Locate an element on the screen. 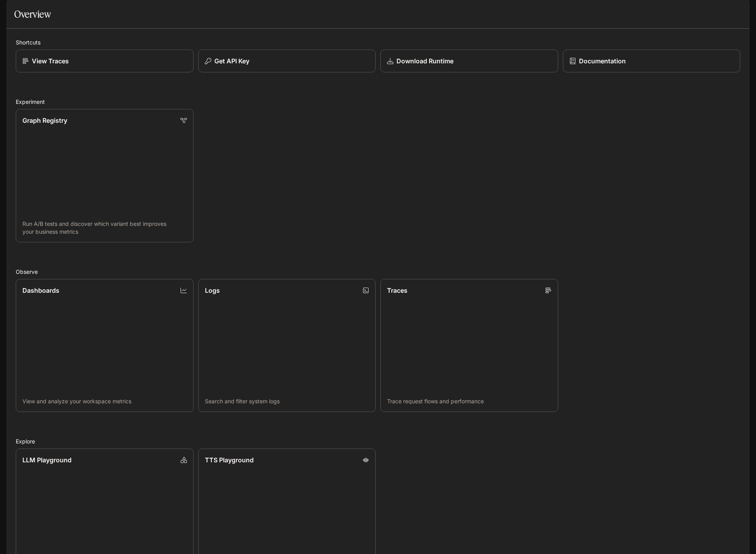 This screenshot has width=756, height=554. p: Documentation is located at coordinates (602, 61).